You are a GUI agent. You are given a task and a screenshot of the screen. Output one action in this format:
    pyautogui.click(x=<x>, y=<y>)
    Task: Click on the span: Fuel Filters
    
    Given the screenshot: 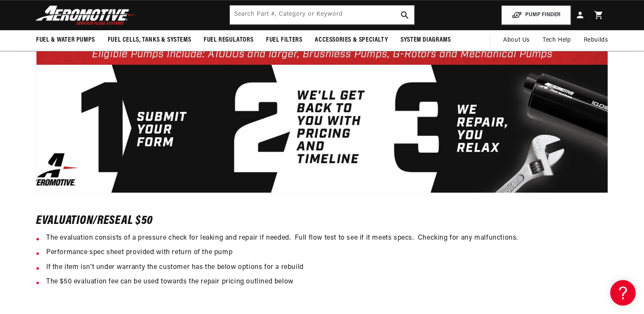 What is the action you would take?
    pyautogui.click(x=284, y=40)
    